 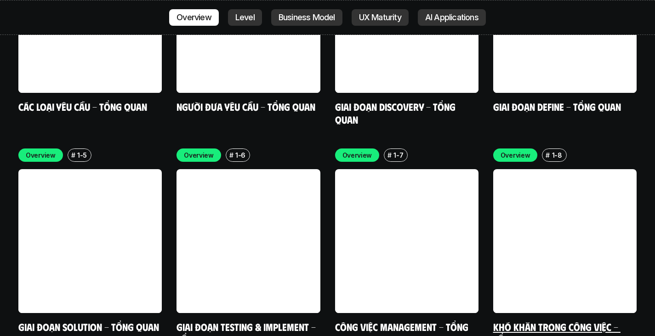 I want to click on a: Giai đoạn Define - Tổng quan, so click(x=557, y=106).